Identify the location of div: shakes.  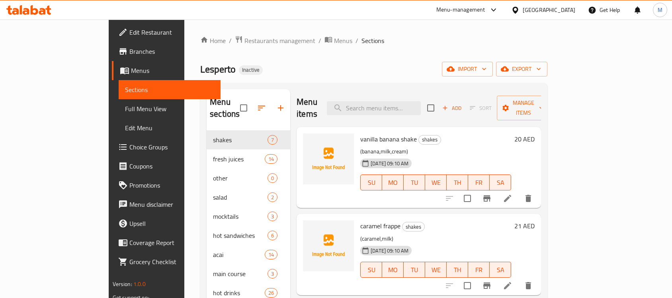
(430, 140).